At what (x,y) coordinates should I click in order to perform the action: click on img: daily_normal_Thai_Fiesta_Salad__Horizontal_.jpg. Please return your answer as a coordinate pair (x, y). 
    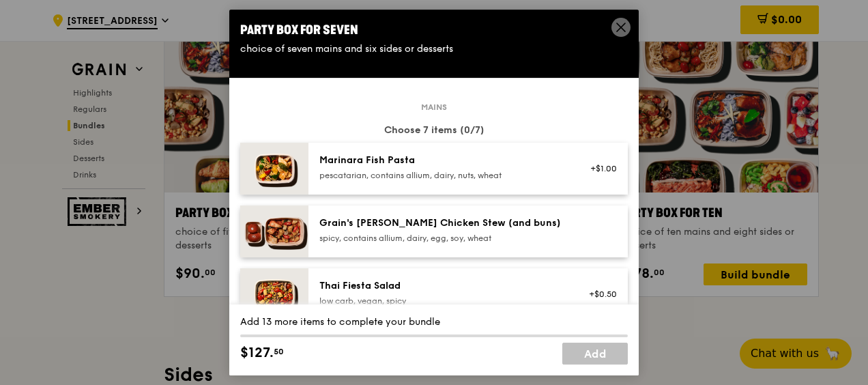
    Looking at the image, I should click on (275, 294).